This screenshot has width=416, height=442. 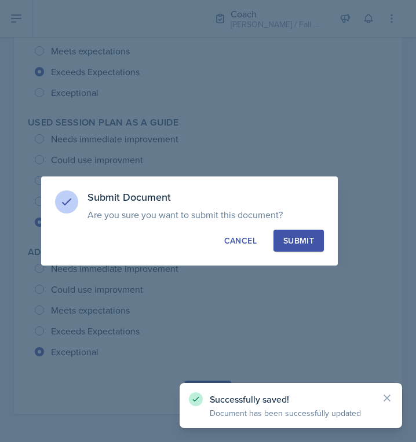 What do you see at coordinates (240, 241) in the screenshot?
I see `div: Cancel` at bounding box center [240, 241].